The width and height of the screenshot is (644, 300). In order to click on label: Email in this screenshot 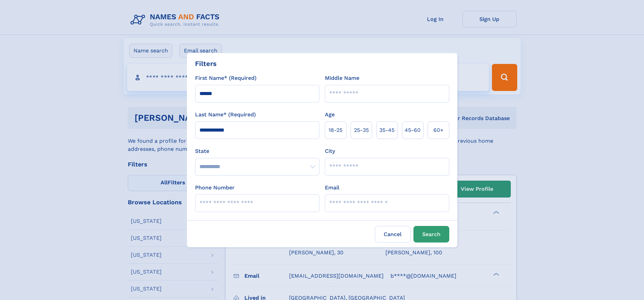, I will do `click(331, 188)`.